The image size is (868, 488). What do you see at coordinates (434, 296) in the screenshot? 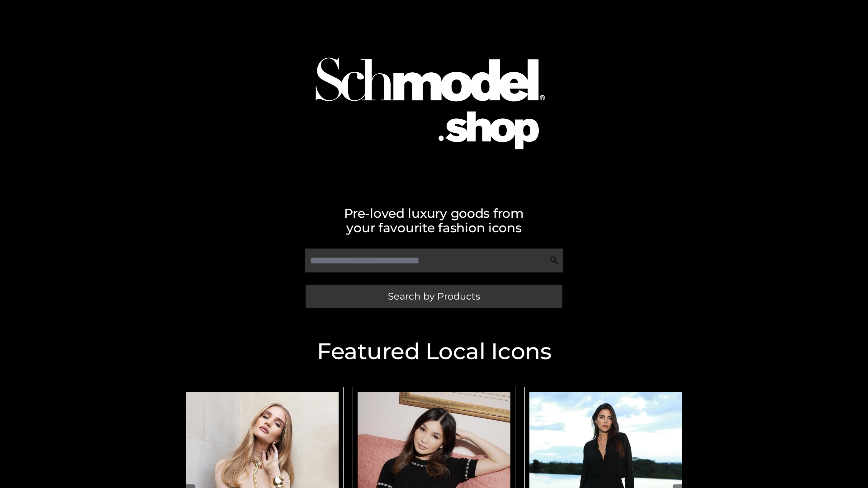
I see `a: Search by Products` at bounding box center [434, 296].